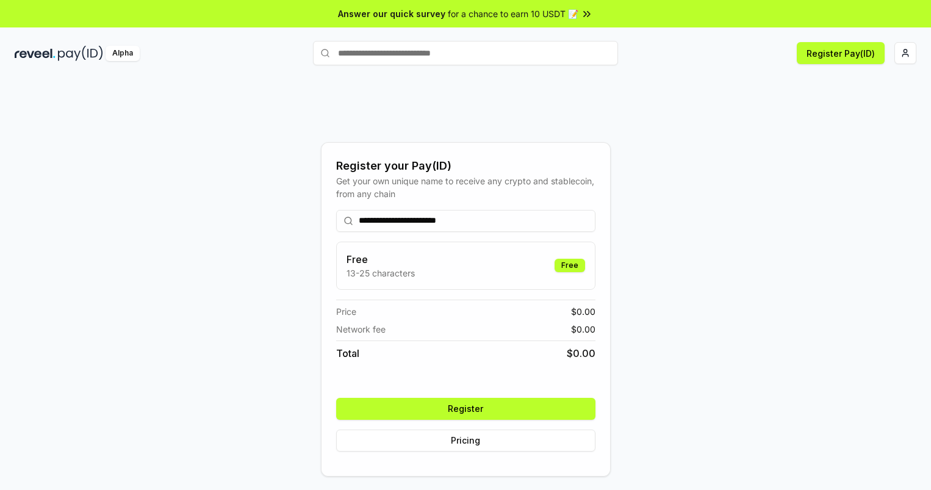 This screenshot has height=490, width=931. Describe the element at coordinates (513, 13) in the screenshot. I see `span: for a chance to earn 10 USDT 📝` at that location.